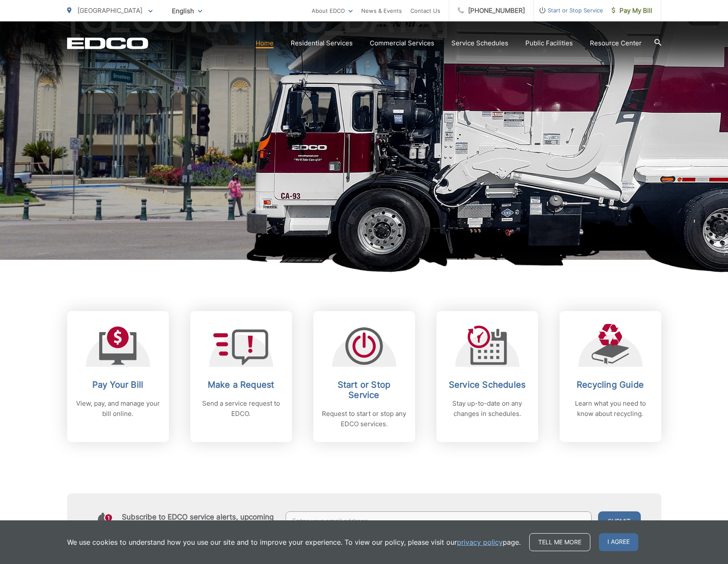  Describe the element at coordinates (560, 542) in the screenshot. I see `a: Tell me more` at that location.